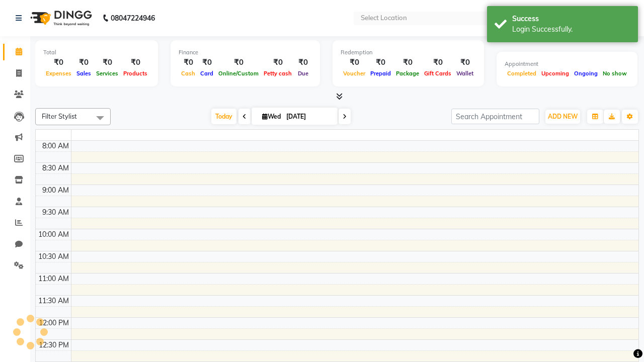 This screenshot has height=362, width=644. Describe the element at coordinates (83, 74) in the screenshot. I see `span: Sales` at that location.